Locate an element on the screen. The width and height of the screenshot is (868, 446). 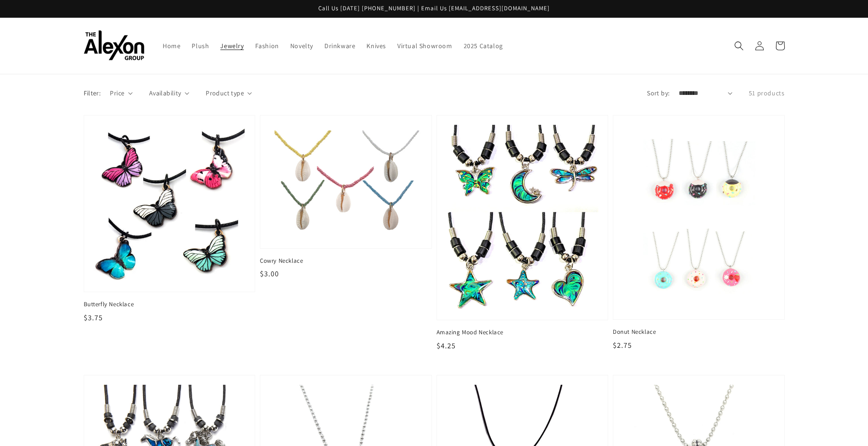
span: $3.00 is located at coordinates (269, 273).